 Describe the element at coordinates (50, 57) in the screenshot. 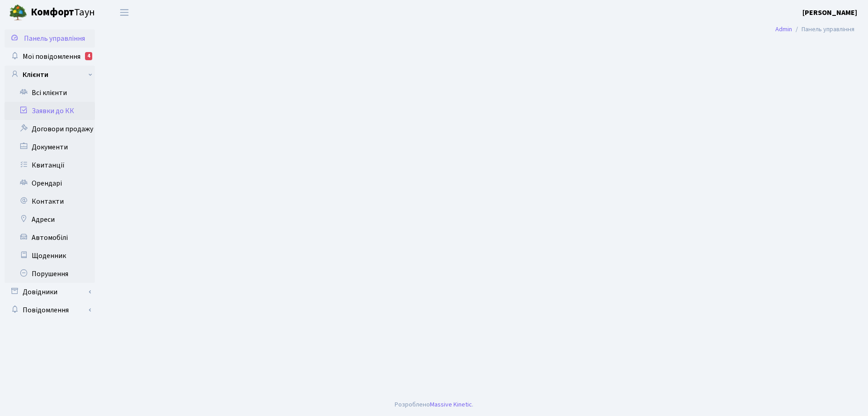

I see `a: Мої повідомлення4` at that location.